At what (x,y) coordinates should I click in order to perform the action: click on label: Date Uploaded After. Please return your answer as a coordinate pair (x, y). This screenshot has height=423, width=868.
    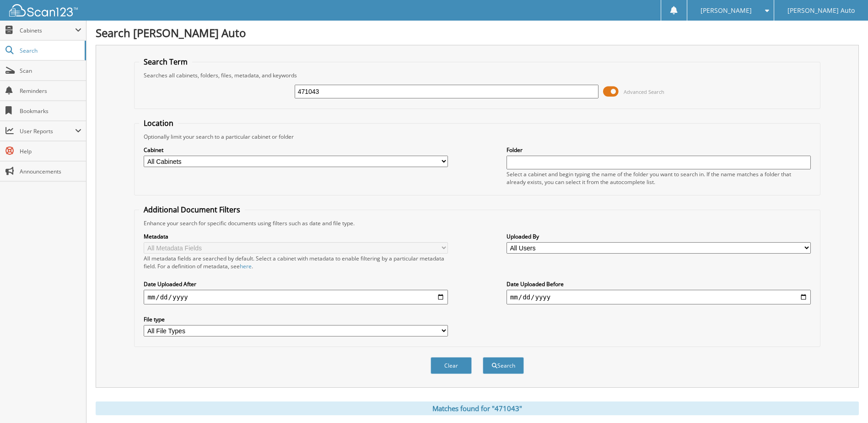
    Looking at the image, I should click on (296, 284).